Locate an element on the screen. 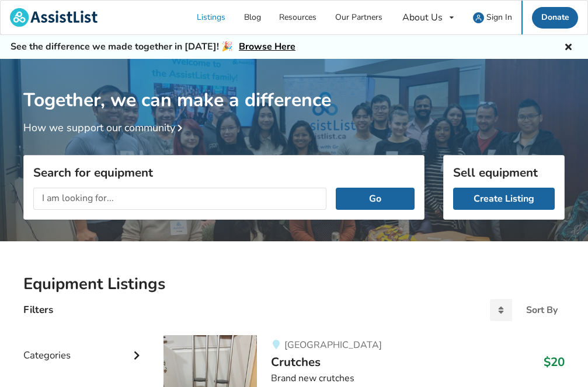 The width and height of the screenshot is (588, 387). a: Listings is located at coordinates (211, 18).